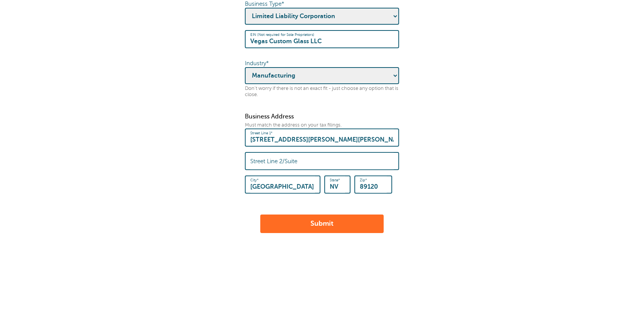 The image size is (644, 316). Describe the element at coordinates (254, 180) in the screenshot. I see `label: City*` at that location.